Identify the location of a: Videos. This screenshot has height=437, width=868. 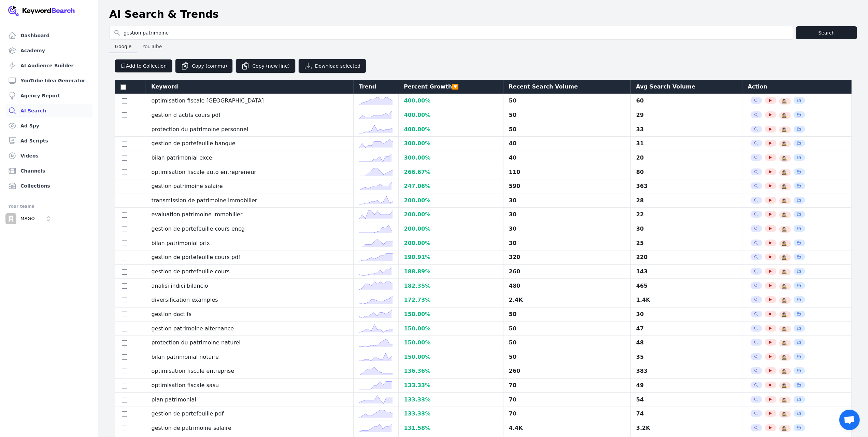
(49, 156).